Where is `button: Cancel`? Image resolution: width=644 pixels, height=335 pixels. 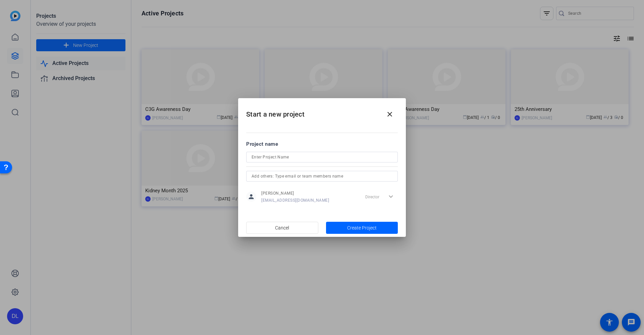
button: Cancel is located at coordinates (282, 228).